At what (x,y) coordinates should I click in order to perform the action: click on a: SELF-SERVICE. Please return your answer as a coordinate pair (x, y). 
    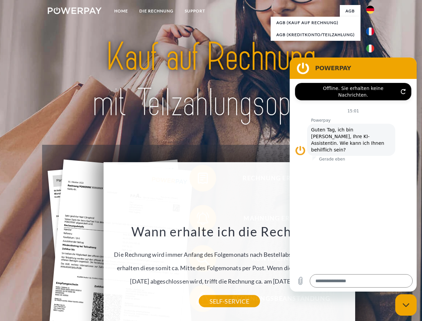
    Looking at the image, I should click on (229, 301).